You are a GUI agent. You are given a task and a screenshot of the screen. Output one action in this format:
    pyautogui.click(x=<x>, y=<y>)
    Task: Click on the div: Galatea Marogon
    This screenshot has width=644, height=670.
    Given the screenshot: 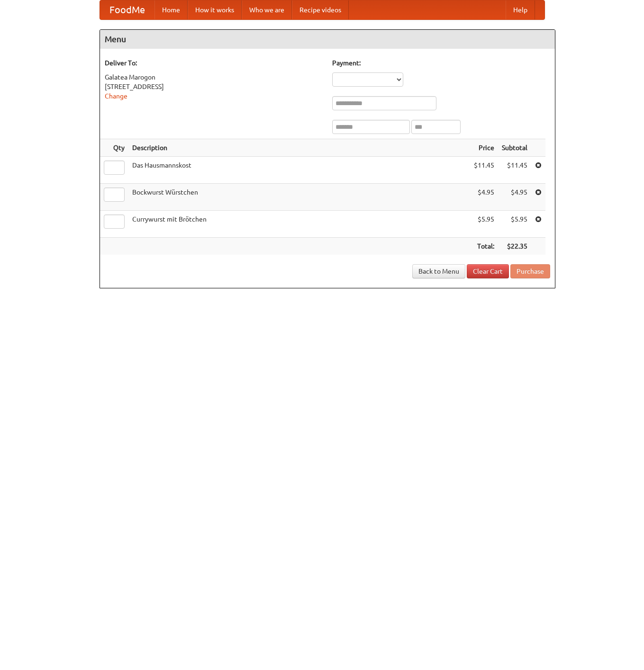 What is the action you would take?
    pyautogui.click(x=214, y=77)
    